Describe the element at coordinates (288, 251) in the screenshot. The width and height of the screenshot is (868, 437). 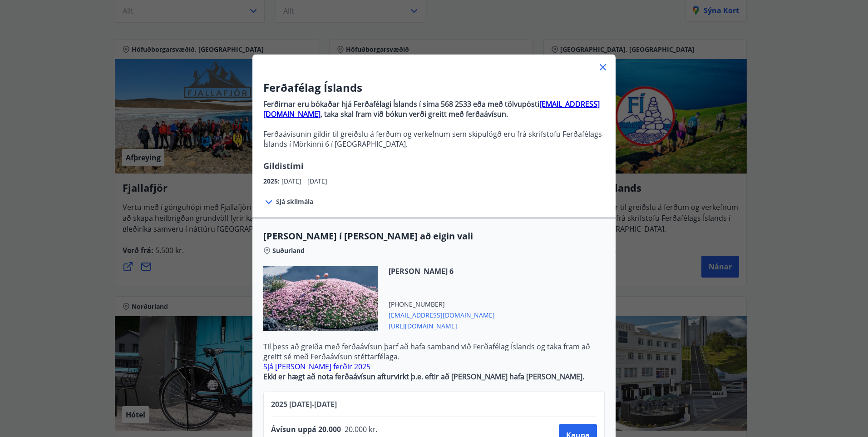
I see `span: Suðurland` at that location.